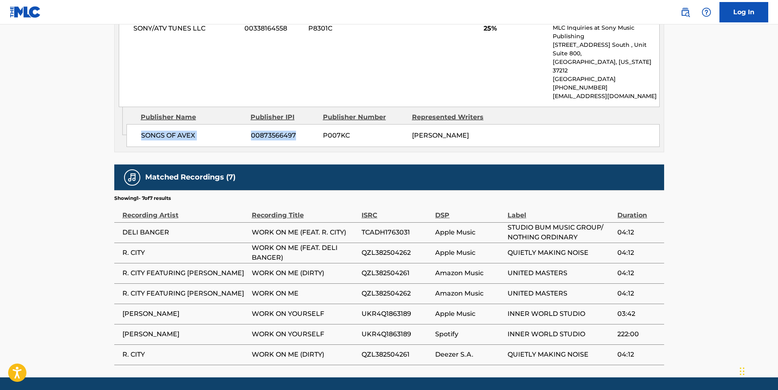 The image size is (778, 390). What do you see at coordinates (185, 232) in the screenshot?
I see `span: DELI BANGER` at bounding box center [185, 232].